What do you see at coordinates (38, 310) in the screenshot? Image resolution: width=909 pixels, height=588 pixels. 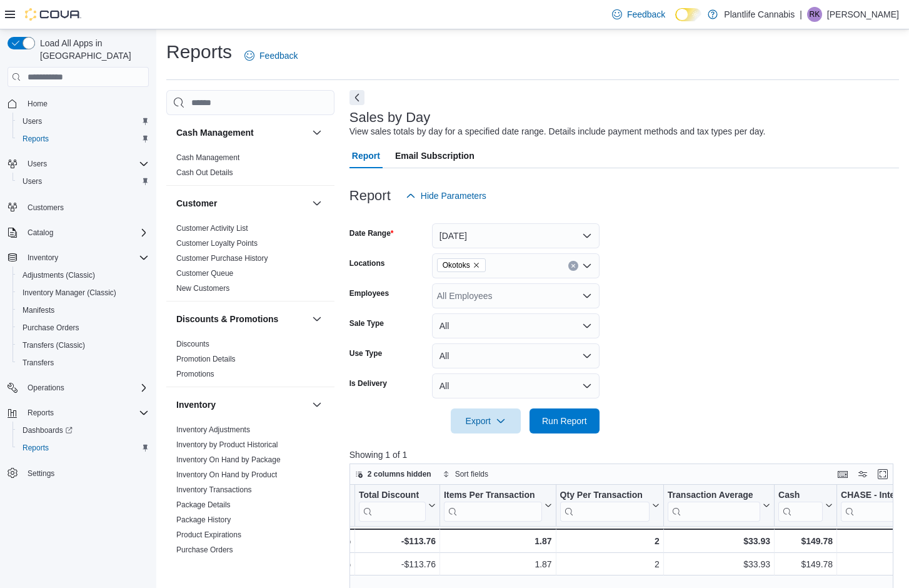 I see `span: Manifests` at bounding box center [38, 310].